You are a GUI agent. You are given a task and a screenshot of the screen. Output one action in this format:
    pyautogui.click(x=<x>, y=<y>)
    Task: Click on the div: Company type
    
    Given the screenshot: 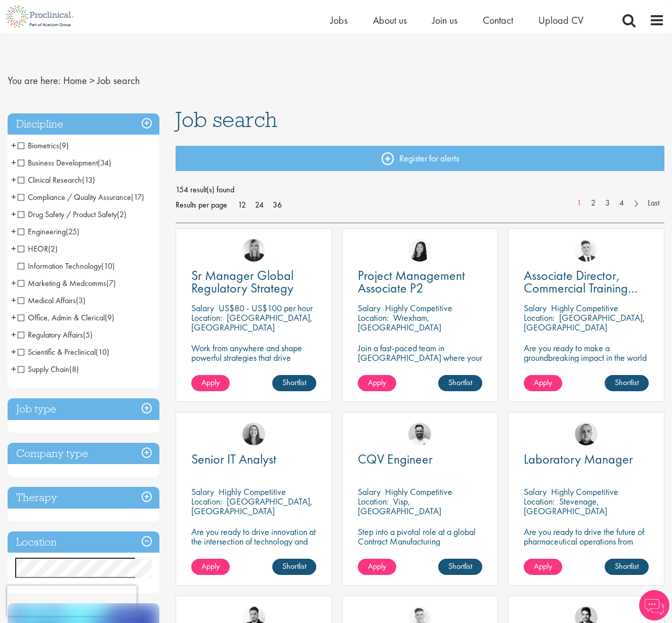 What is the action you would take?
    pyautogui.click(x=83, y=453)
    